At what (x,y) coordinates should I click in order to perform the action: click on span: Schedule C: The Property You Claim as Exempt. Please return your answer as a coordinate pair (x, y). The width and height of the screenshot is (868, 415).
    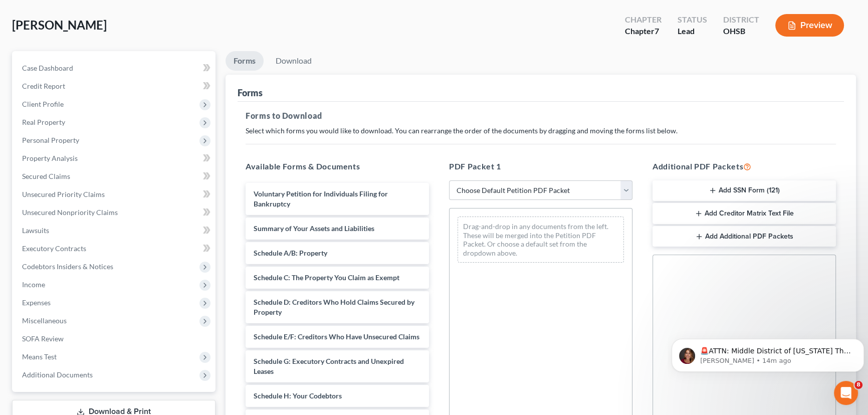
    Looking at the image, I should click on (326, 277).